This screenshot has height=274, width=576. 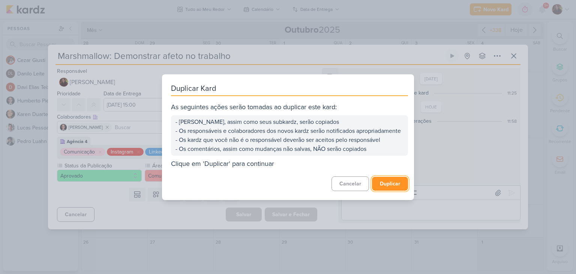 What do you see at coordinates (289, 90) in the screenshot?
I see `div: Duplicar Kard` at bounding box center [289, 90].